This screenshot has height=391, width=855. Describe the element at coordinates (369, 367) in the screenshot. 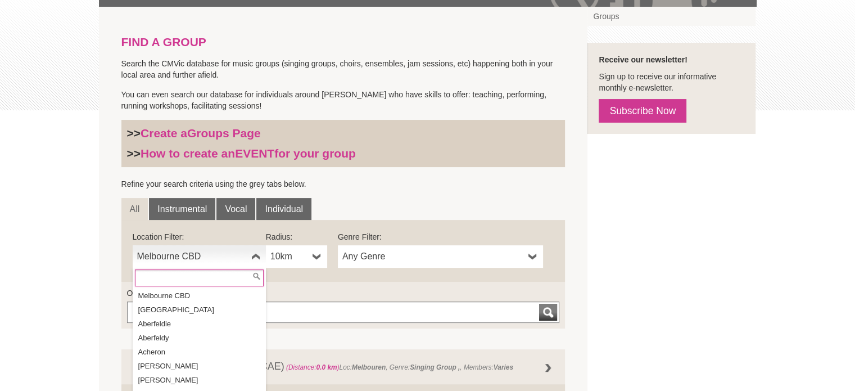

I see `strong: Melbouren` at that location.